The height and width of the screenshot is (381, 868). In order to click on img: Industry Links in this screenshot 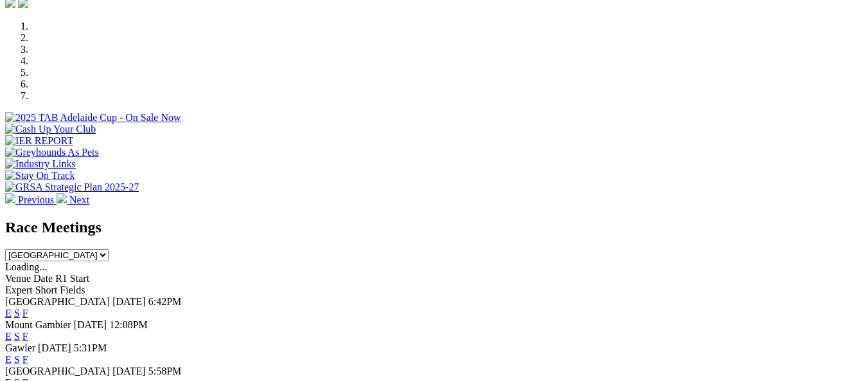, I will do `click(40, 164)`.